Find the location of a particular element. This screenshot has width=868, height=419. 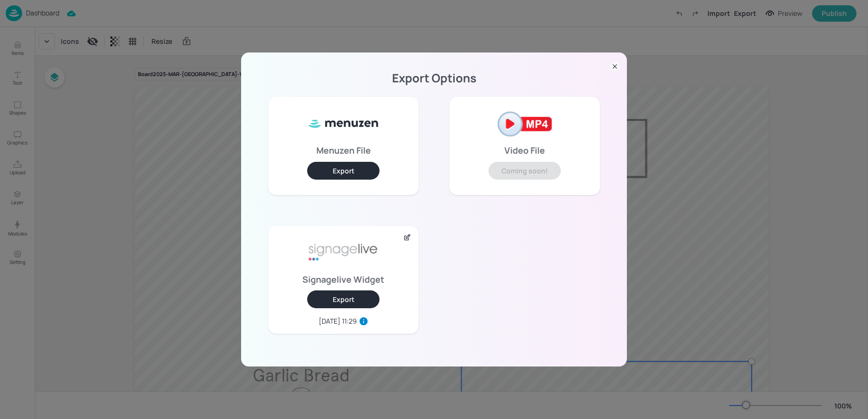

img: mp4-2af2121e.png is located at coordinates (525, 124).